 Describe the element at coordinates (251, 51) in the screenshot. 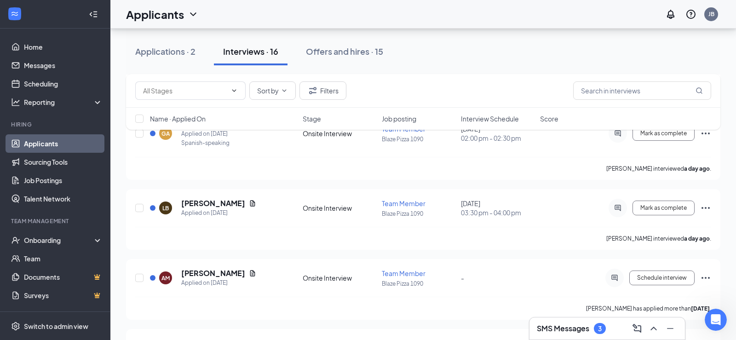

I see `div: Interviews · 16` at that location.